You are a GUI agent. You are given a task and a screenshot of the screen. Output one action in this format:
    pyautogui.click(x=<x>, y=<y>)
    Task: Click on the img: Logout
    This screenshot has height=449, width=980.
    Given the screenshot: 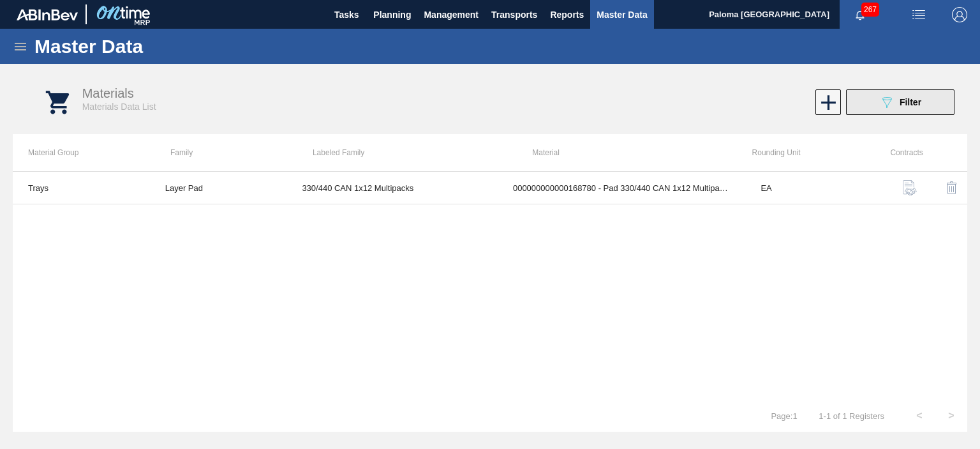 What is the action you would take?
    pyautogui.click(x=960, y=14)
    